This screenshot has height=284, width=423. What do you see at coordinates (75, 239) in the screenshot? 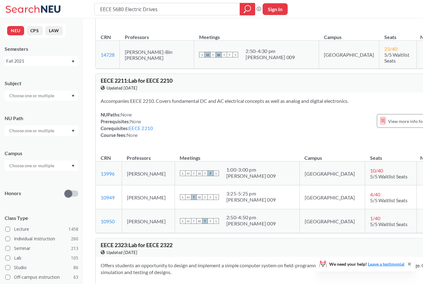
I see `span: 260` at bounding box center [75, 239].